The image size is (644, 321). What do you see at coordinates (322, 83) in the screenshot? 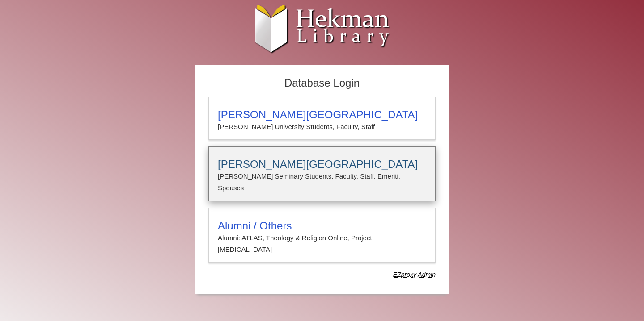
I see `h2: Database Login` at bounding box center [322, 83].